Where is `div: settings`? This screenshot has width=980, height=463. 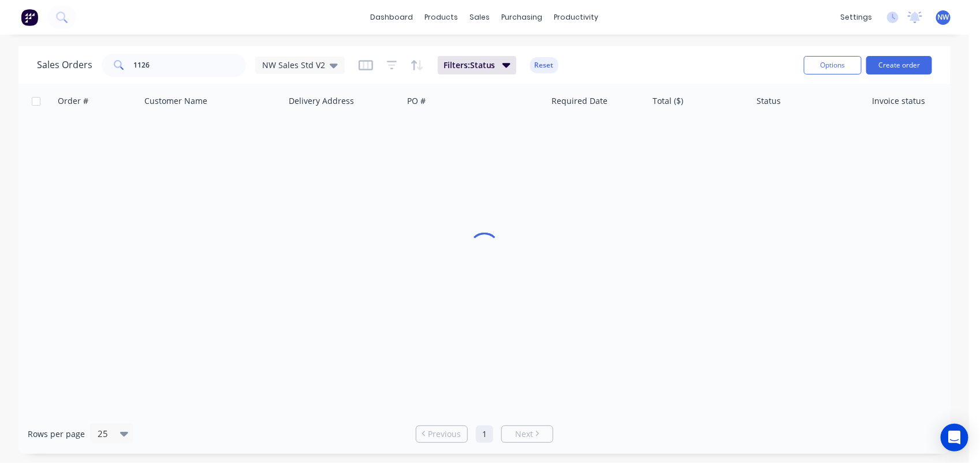
div: settings is located at coordinates (856, 18).